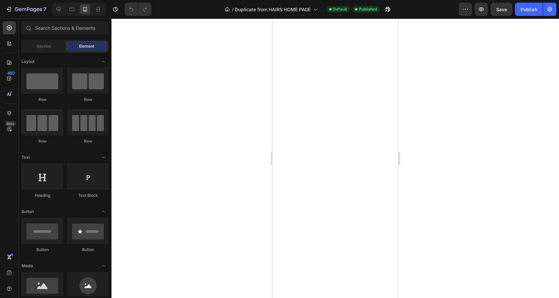  I want to click on span: Duplicate from HAIRS HOME PAGE, so click(272, 9).